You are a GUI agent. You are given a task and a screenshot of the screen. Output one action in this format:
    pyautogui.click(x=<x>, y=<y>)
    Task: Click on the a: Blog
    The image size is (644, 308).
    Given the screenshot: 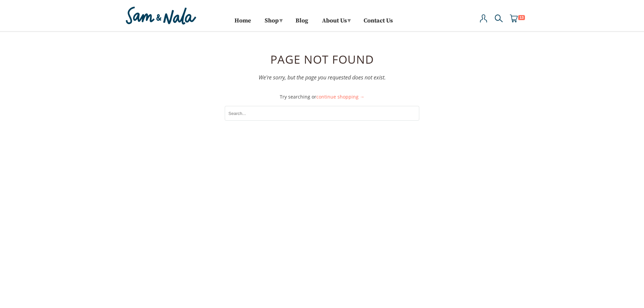 What is the action you would take?
    pyautogui.click(x=302, y=24)
    